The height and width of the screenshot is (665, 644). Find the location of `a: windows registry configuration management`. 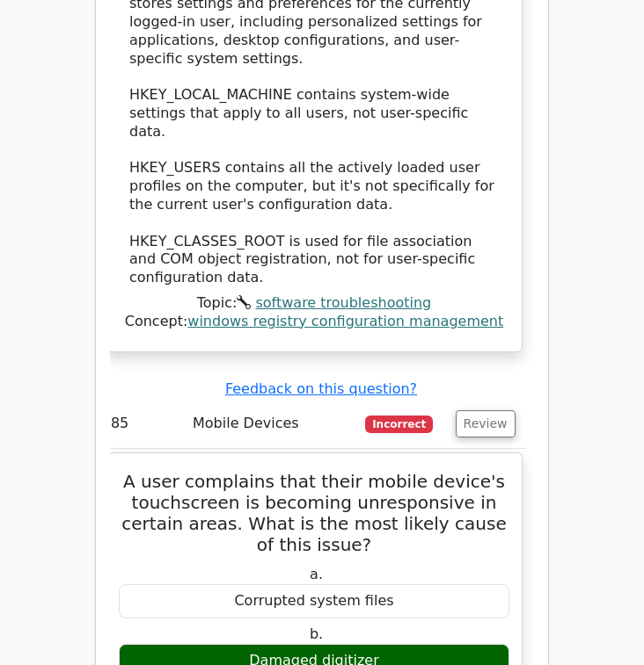

a: windows registry configuration management is located at coordinates (345, 320).